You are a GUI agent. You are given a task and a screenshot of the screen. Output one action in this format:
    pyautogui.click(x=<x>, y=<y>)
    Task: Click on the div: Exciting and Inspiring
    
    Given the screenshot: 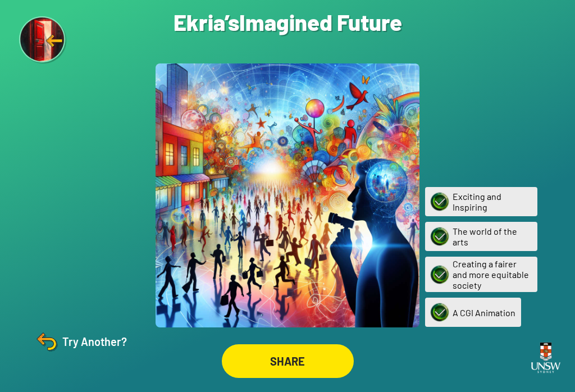 What is the action you would take?
    pyautogui.click(x=481, y=202)
    